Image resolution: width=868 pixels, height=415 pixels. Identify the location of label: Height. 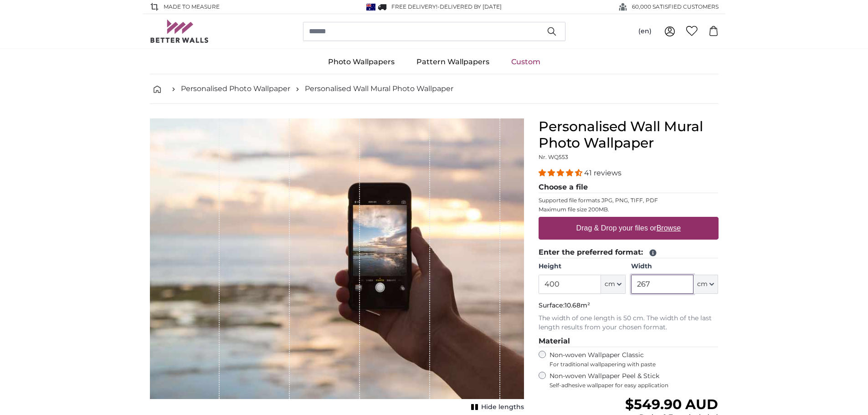
(582, 266).